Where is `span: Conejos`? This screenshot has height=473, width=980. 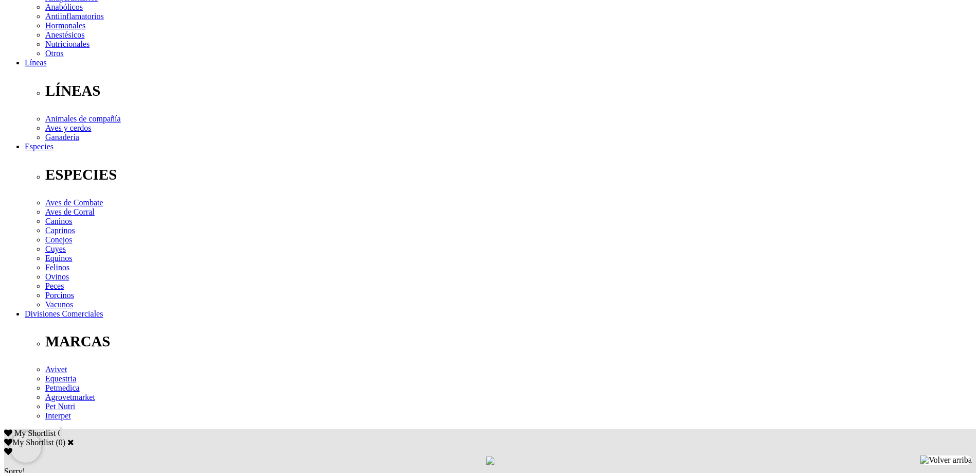 span: Conejos is located at coordinates (58, 239).